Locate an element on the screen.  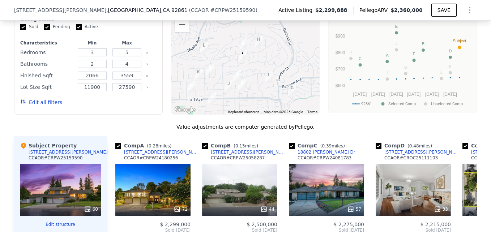
text: J is located at coordinates (396, 43).